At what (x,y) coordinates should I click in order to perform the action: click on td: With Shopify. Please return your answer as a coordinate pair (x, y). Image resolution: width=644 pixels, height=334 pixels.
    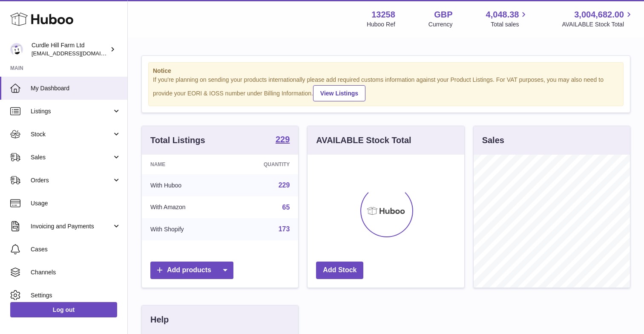
    Looking at the image, I should click on (184, 230).